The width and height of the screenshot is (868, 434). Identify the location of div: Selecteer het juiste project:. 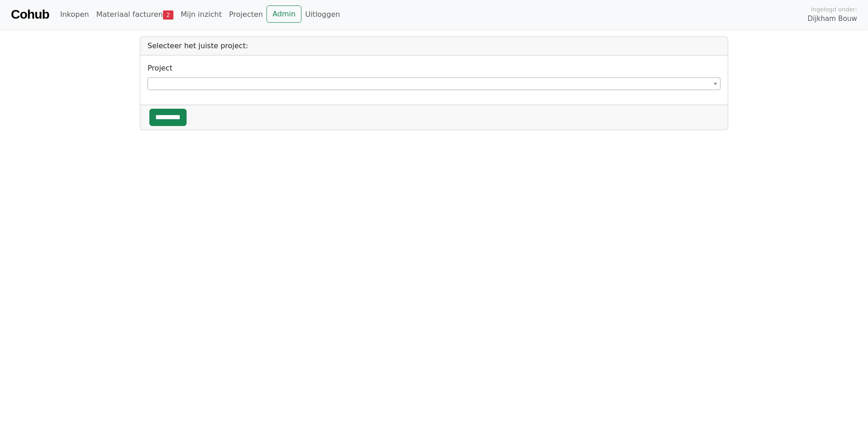
(434, 46).